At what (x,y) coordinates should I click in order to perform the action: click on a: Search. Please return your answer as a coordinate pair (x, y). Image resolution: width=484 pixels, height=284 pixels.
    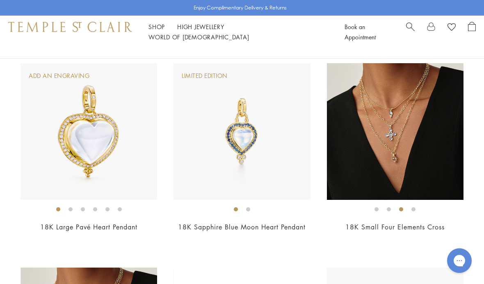
    Looking at the image, I should click on (410, 32).